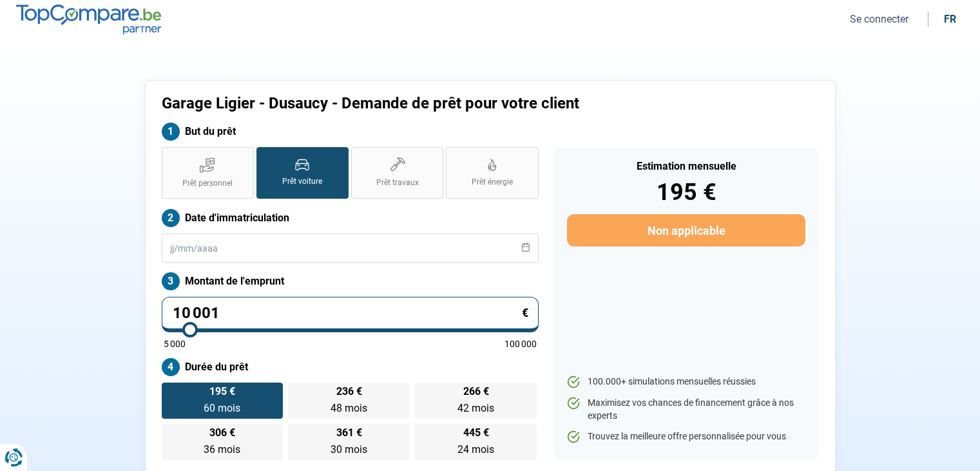  I want to click on span: 36 mois, so click(221, 449).